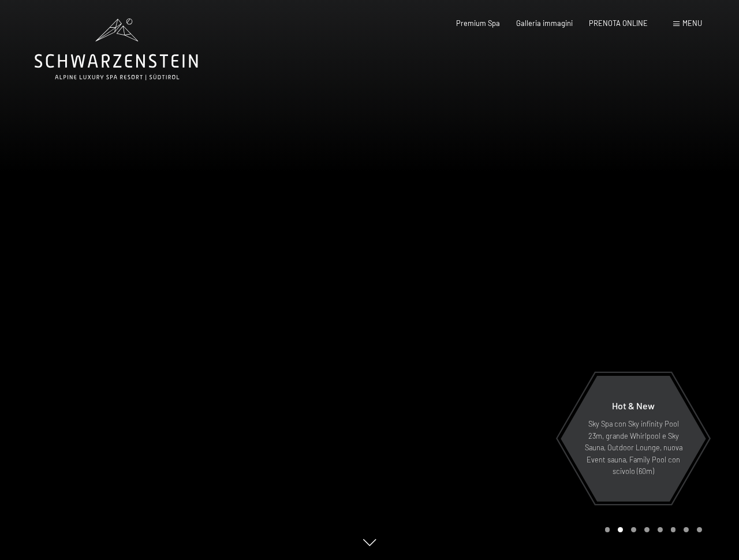 The width and height of the screenshot is (739, 560). Describe the element at coordinates (633, 529) in the screenshot. I see `div: Carousel Page 3` at that location.